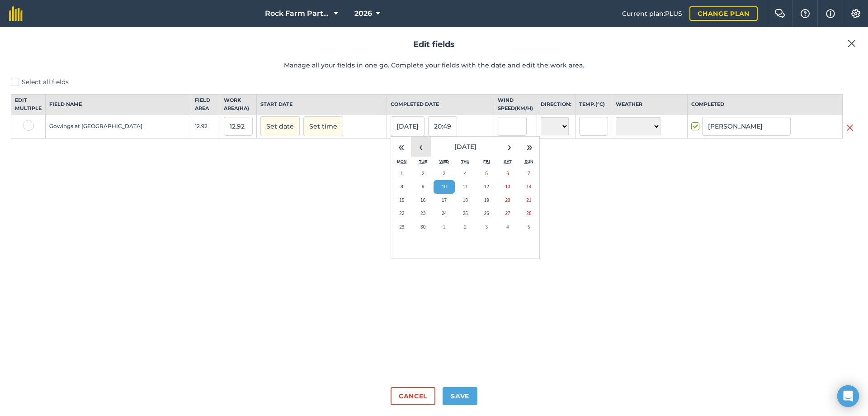 Image resolution: width=868 pixels, height=416 pixels. What do you see at coordinates (528, 214) in the screenshot?
I see `button: September 28, 2025` at bounding box center [528, 214].